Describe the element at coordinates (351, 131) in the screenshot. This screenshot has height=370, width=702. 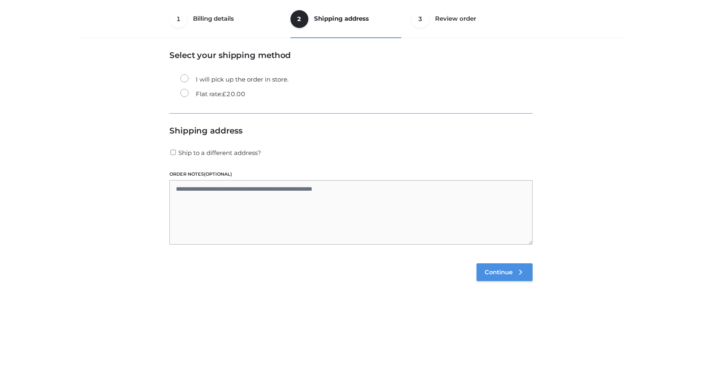
I see `h3: Shipping address` at that location.